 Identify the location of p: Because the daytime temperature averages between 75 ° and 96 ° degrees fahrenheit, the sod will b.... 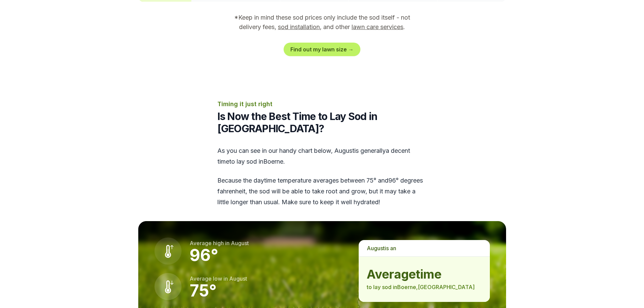
(322, 191).